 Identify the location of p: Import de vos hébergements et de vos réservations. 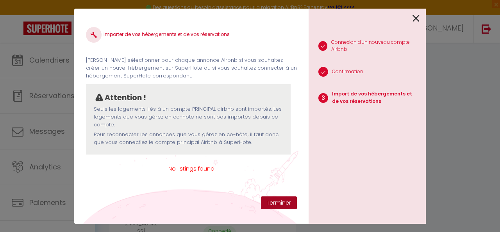
(376, 98).